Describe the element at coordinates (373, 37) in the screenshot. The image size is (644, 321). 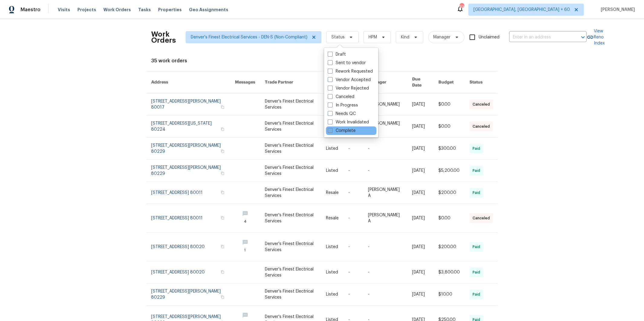
I see `span: HPM` at that location.